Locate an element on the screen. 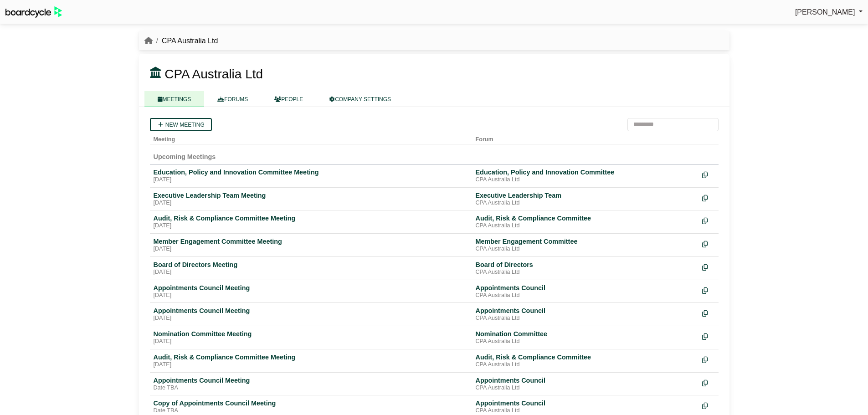  div: Nomination Committee Meeting is located at coordinates (311, 334).